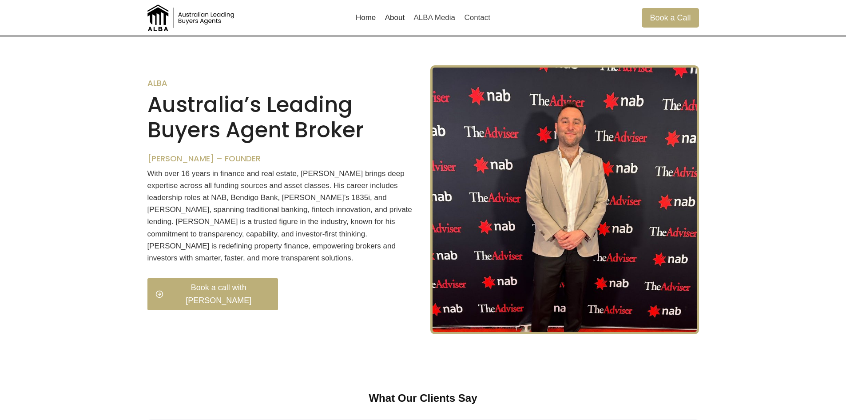  I want to click on a: About, so click(395, 18).